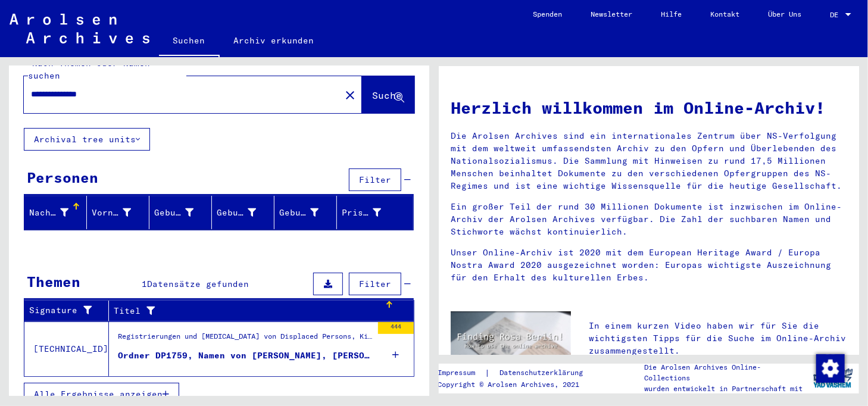  What do you see at coordinates (544, 373) in the screenshot?
I see `a: Datenschutzerklärung` at bounding box center [544, 373].